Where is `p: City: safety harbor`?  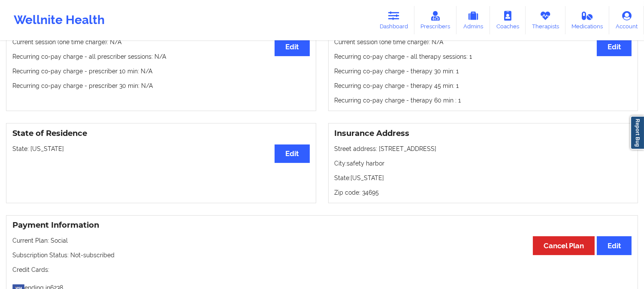
p: City: safety harbor is located at coordinates (483, 164).